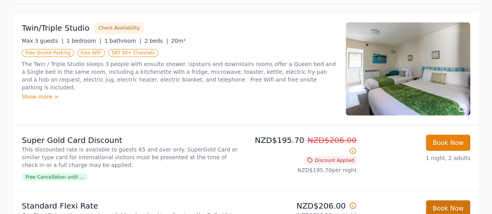  I want to click on p: NZD$195.70 per night, so click(303, 170).